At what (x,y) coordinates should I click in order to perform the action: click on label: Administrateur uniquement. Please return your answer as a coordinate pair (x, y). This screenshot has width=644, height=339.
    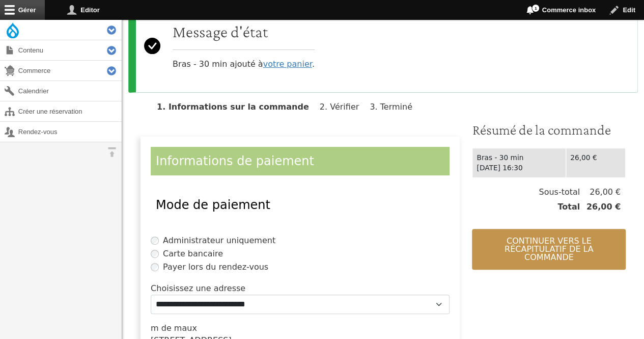
    Looking at the image, I should click on (219, 240).